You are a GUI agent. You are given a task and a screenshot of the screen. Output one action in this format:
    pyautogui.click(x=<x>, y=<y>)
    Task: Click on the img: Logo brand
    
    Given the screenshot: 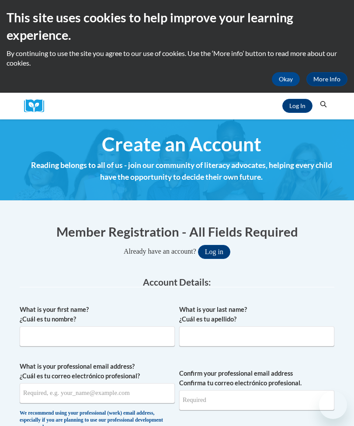 What is the action you would take?
    pyautogui.click(x=37, y=106)
    